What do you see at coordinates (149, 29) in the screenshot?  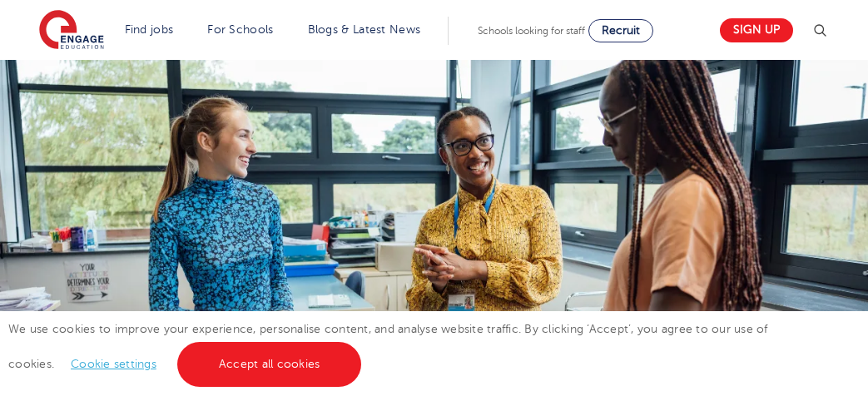 I see `a: Find jobs` at bounding box center [149, 29].